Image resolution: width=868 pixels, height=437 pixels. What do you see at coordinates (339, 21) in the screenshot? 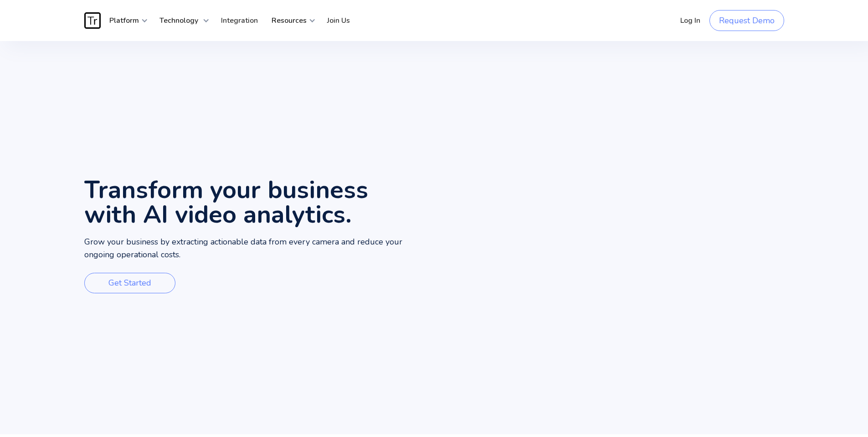
I see `a: Join Us` at bounding box center [339, 21].